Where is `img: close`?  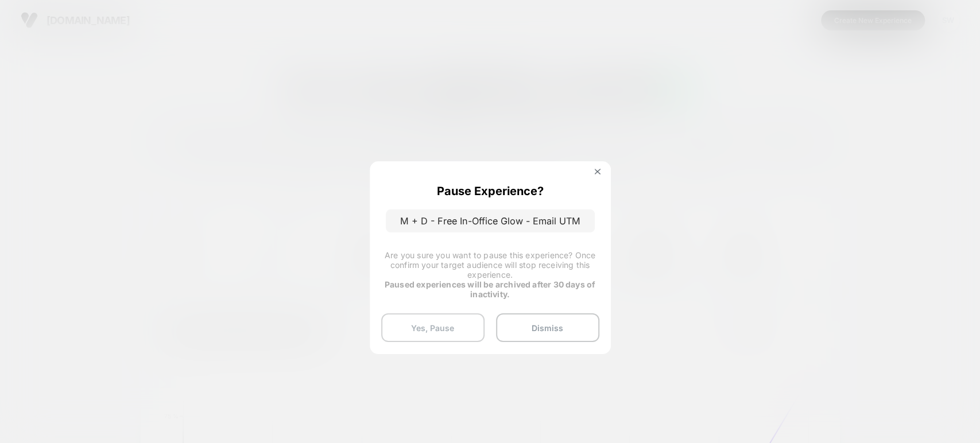 img: close is located at coordinates (598, 172).